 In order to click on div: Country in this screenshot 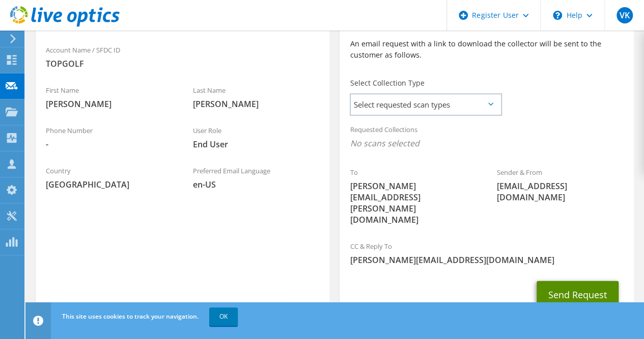, I will do `click(109, 177)`.